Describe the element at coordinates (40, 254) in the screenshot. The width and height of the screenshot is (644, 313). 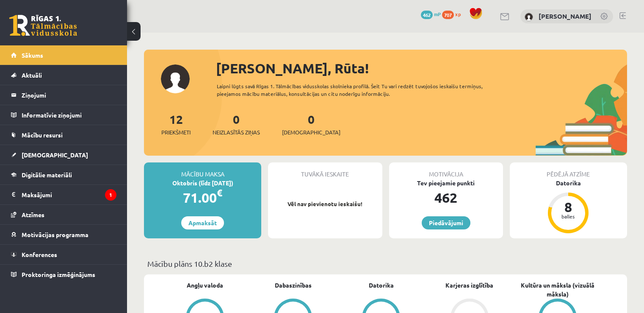
I see `span: Konferences` at that location.